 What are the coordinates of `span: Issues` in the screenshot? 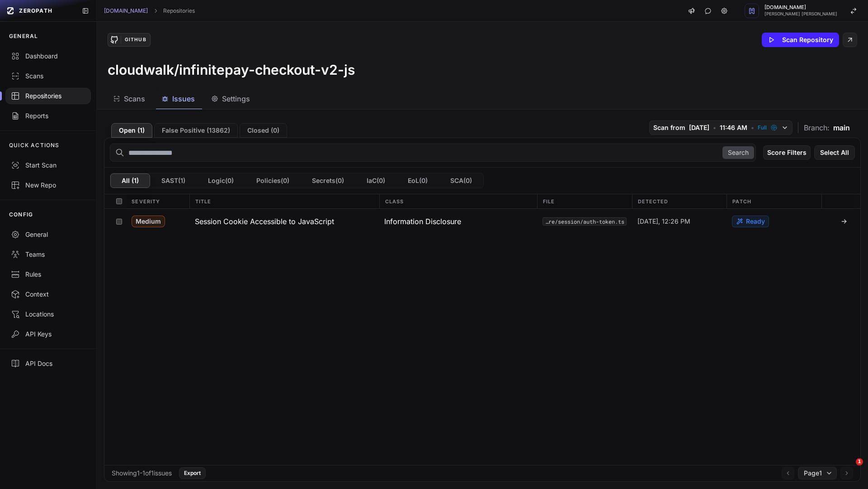 It's located at (184, 98).